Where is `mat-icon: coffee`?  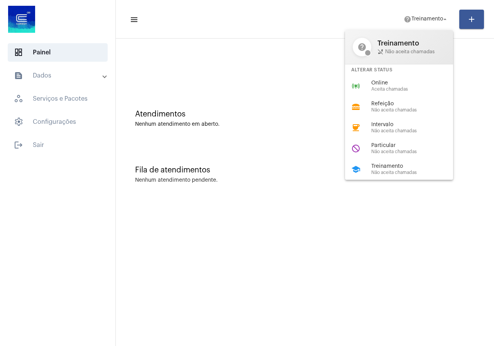 mat-icon: coffee is located at coordinates (356, 128).